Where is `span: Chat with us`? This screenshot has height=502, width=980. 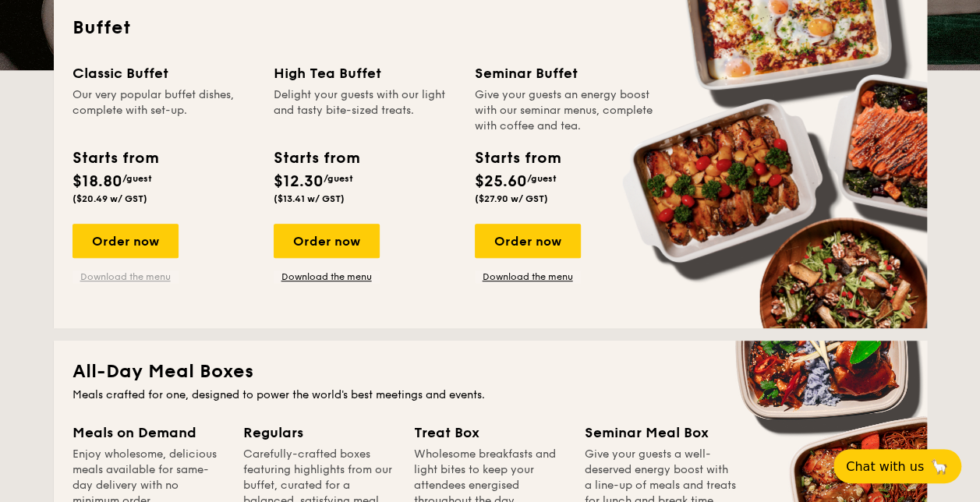 span: Chat with us is located at coordinates (885, 466).